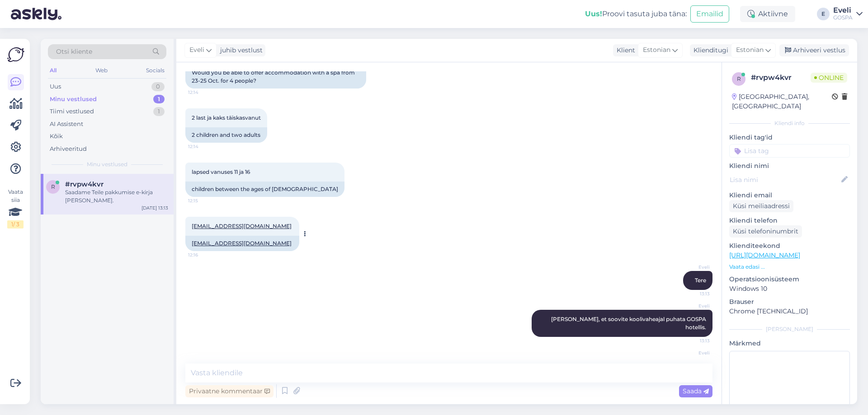  What do you see at coordinates (790, 220) in the screenshot?
I see `p: Kliendi telefon` at bounding box center [790, 220].